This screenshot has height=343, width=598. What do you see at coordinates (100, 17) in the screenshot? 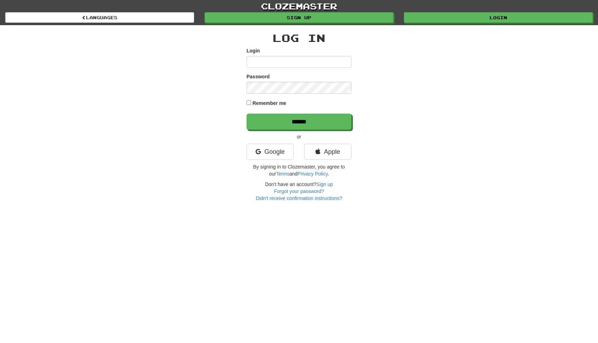
I see `a: Languages` at bounding box center [100, 17].